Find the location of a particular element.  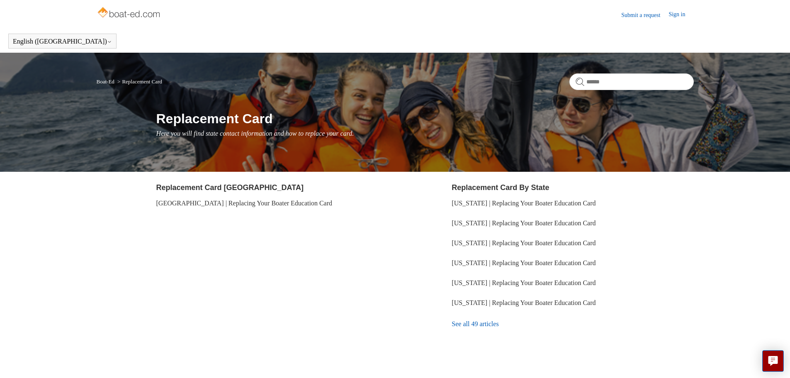

div: Live chat is located at coordinates (773, 361).